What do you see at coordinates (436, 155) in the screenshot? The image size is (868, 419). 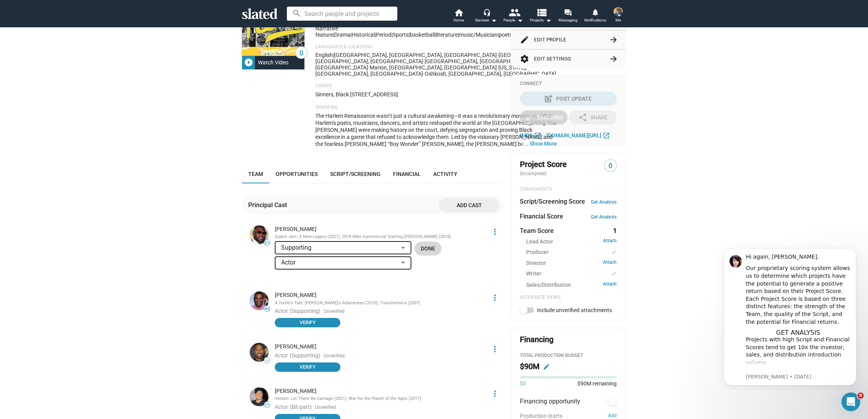 I see `span: The Harlem Renaissance wasn’t just a cultural awakening—it was a revolutionary movement. While Ha...` at bounding box center [436, 155].